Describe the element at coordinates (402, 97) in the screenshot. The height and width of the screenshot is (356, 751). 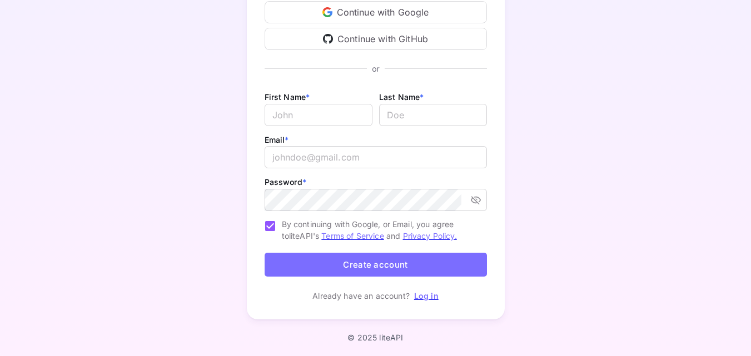
I see `label: Last Name` at that location.